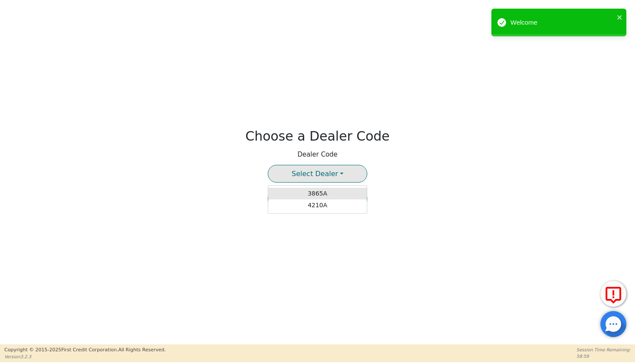  Describe the element at coordinates (603, 349) in the screenshot. I see `p: Session Time Remaining:` at that location.